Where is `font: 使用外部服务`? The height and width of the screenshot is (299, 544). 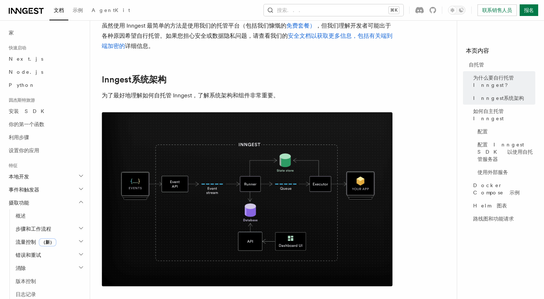 font: 使用外部服务 is located at coordinates (493, 172).